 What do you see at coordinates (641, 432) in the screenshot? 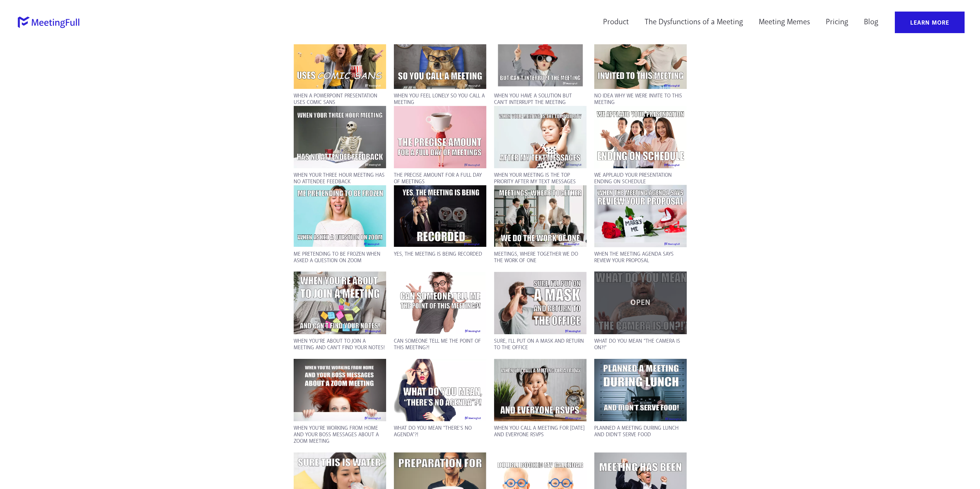
I see `p: Planned a meeting during lunch and didn't serve food` at bounding box center [641, 432].